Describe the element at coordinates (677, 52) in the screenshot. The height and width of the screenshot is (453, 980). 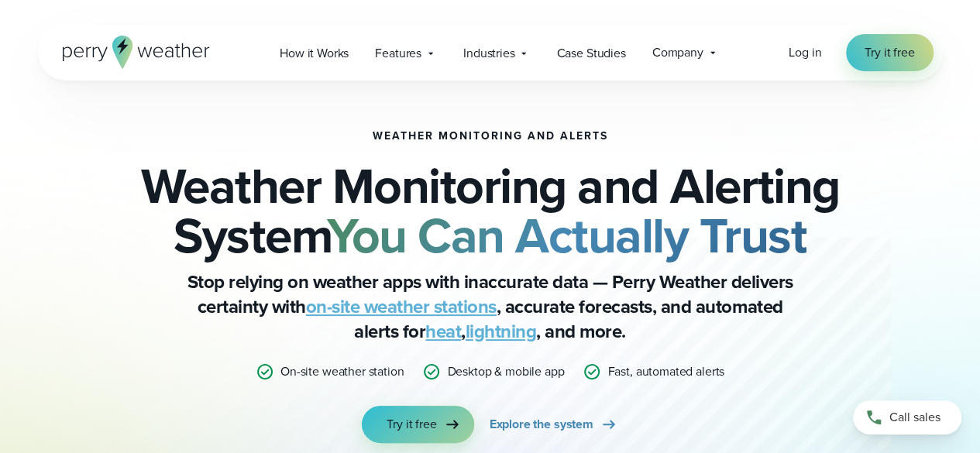
I see `span: Company` at that location.